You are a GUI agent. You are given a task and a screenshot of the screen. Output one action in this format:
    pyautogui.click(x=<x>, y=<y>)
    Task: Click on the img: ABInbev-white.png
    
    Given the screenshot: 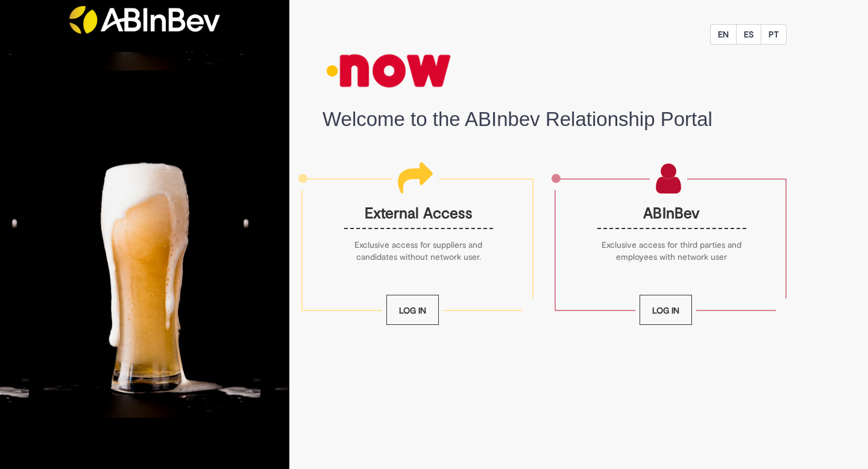 What is the action you would take?
    pyautogui.click(x=145, y=20)
    